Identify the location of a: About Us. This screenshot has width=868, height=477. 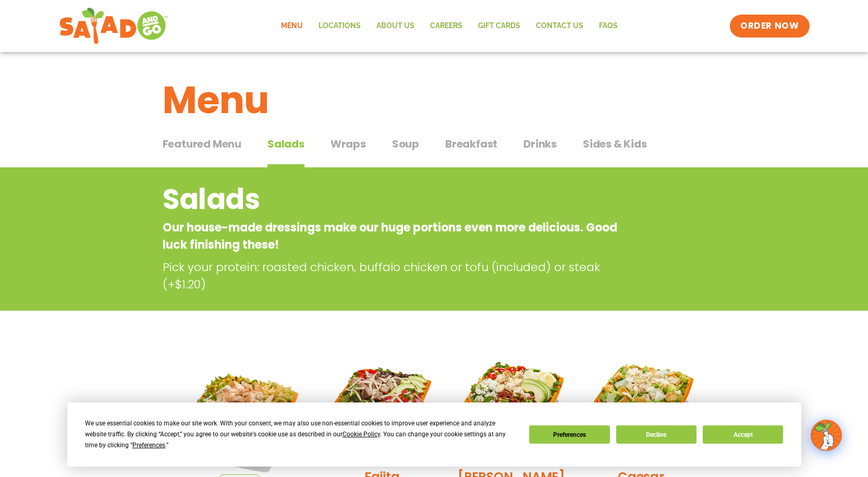
(395, 26).